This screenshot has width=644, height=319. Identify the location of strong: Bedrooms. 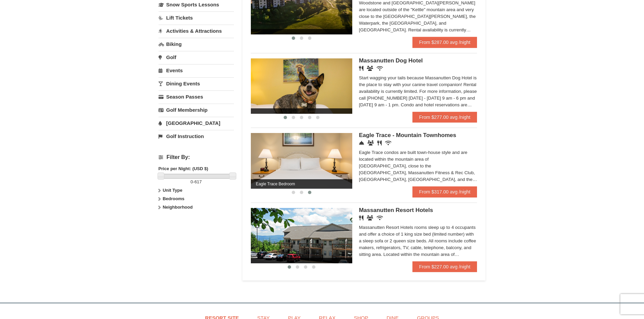
(174, 198).